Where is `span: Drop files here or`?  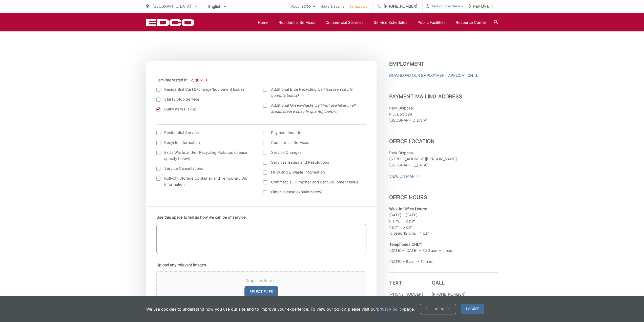 span: Drop files here or is located at coordinates (261, 281).